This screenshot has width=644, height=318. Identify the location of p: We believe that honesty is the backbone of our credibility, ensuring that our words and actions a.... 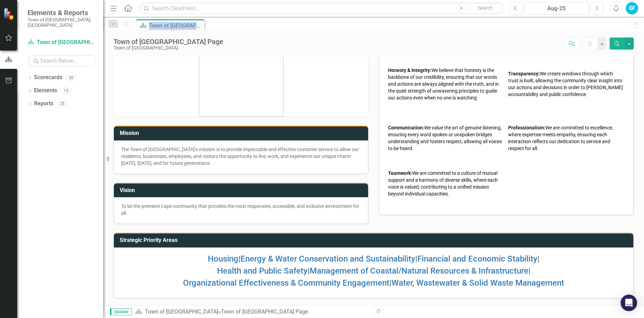
(446, 84).